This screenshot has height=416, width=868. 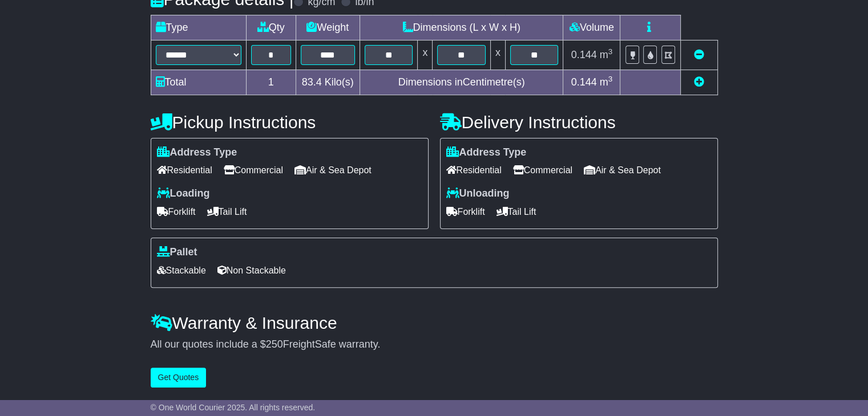 What do you see at coordinates (177, 252) in the screenshot?
I see `label: Pallet` at bounding box center [177, 252].